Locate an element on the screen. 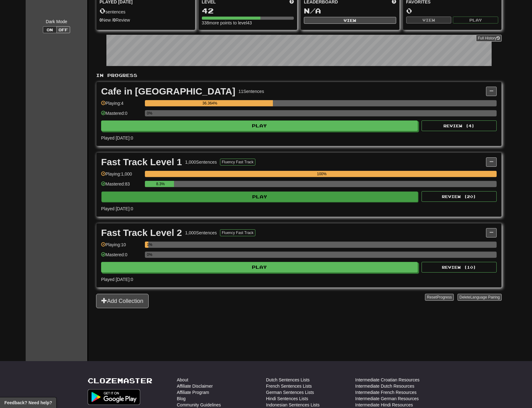 The width and height of the screenshot is (532, 408). a: Blog is located at coordinates (181, 399).